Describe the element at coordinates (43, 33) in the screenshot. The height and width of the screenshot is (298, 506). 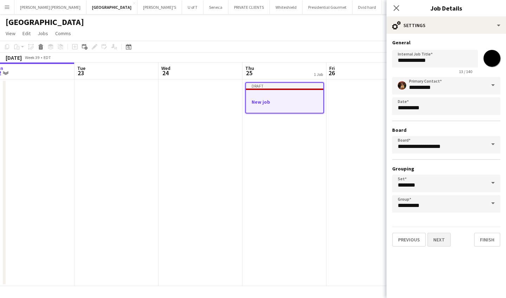
I see `a: Jobs` at that location.